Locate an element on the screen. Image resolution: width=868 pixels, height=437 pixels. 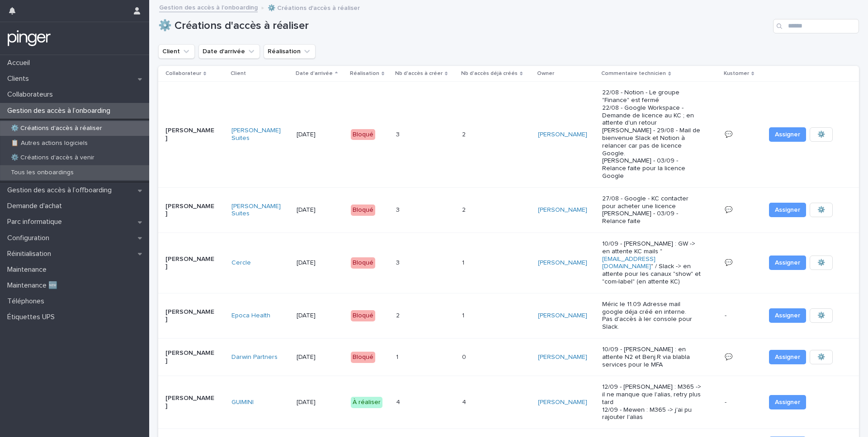
p: 22/08 - Notion - Le groupe "Finance" est fermé 22/08 - Google Workspace - Demande de licence au K... is located at coordinates (652, 134).